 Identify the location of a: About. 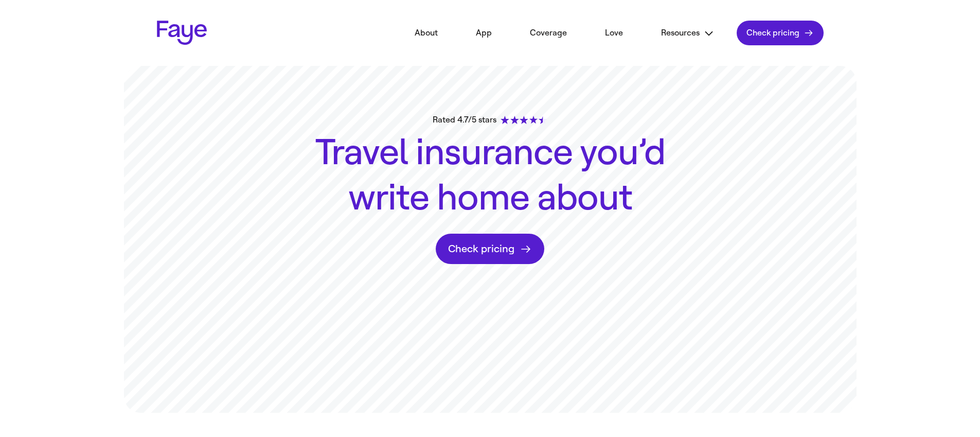
(426, 33).